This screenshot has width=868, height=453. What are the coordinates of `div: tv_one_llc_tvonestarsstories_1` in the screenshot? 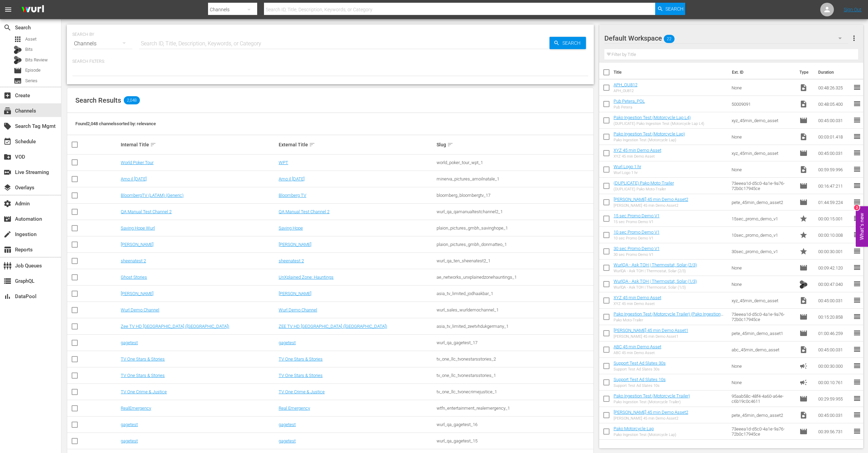 It's located at (514, 376).